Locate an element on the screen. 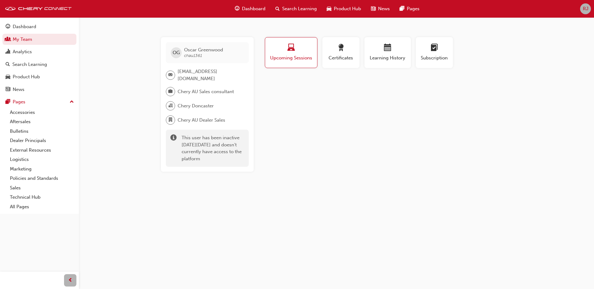  div: Analytics is located at coordinates (22, 52).